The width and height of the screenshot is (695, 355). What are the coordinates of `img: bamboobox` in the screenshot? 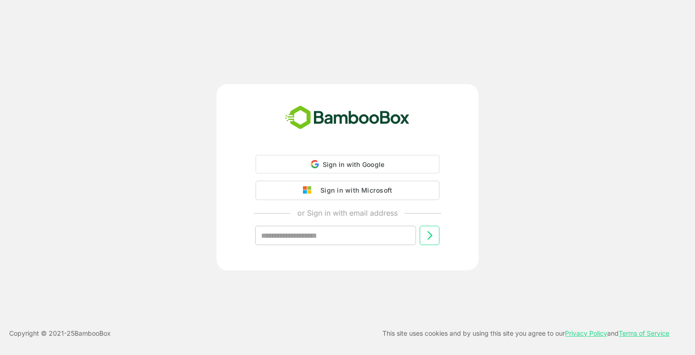 It's located at (347, 118).